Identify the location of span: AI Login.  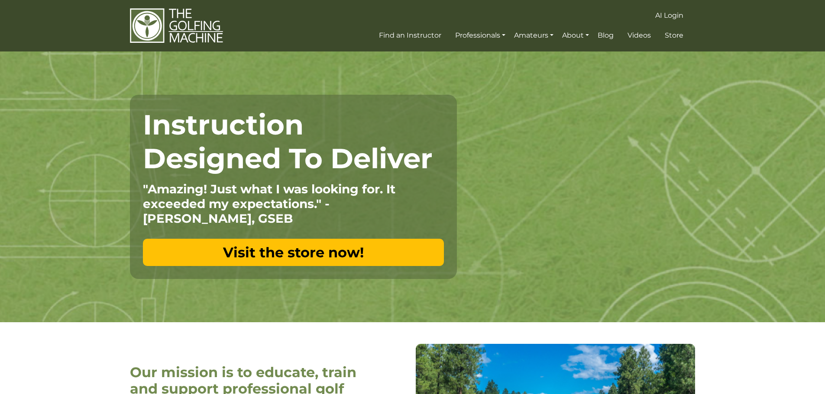
(669, 15).